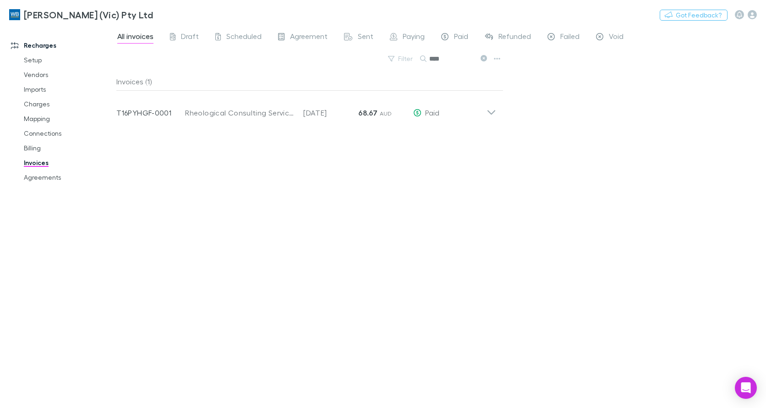  What do you see at coordinates (68, 133) in the screenshot?
I see `a: Connections` at bounding box center [68, 133].